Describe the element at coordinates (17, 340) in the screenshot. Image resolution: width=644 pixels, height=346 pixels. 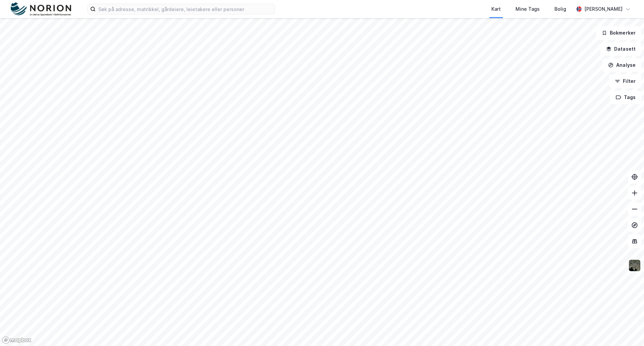
I see `a: Mapbox homepage` at that location.